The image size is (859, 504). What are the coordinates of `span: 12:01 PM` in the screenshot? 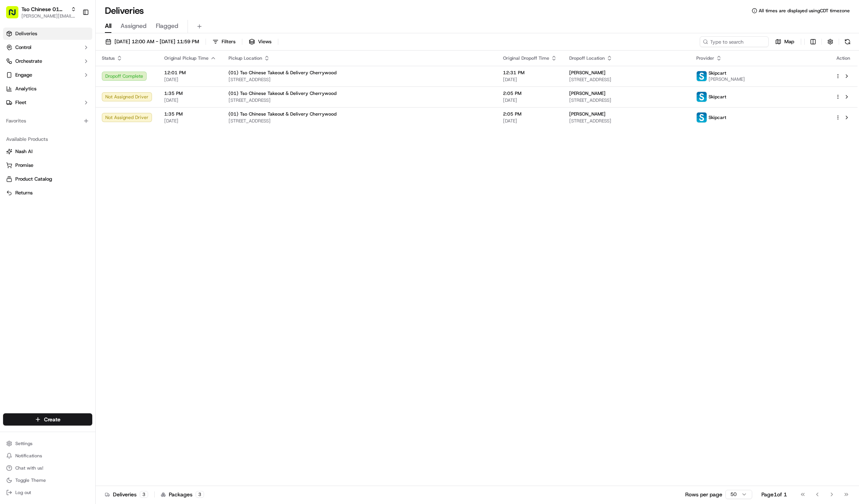 It's located at (190, 73).